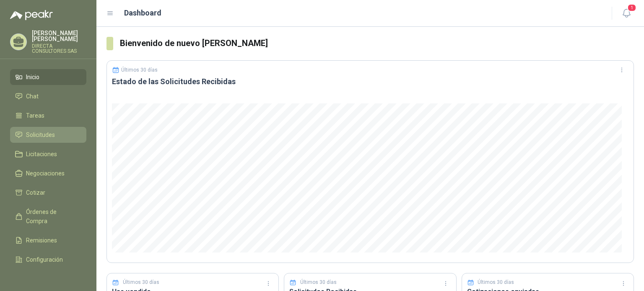 The width and height of the screenshot is (644, 291). I want to click on h1: Dashboard, so click(142, 13).